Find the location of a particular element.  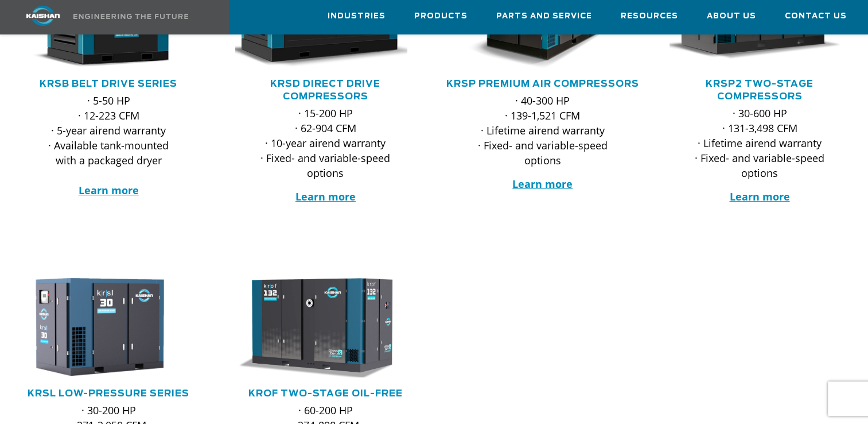

span: Contact Us is located at coordinates (816, 16).